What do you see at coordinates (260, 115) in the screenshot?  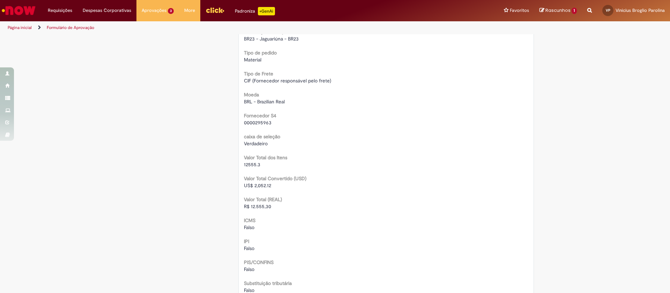 I see `b: Fornecedor S4` at bounding box center [260, 115].